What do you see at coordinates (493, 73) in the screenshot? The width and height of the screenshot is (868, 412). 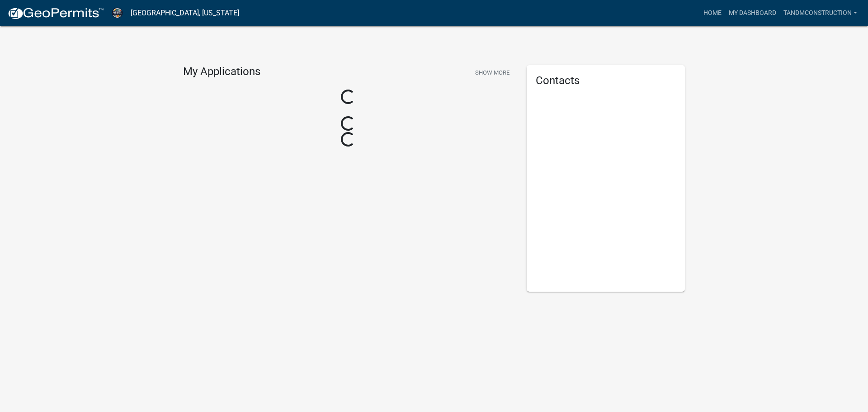 I see `button: Show More` at bounding box center [493, 73].